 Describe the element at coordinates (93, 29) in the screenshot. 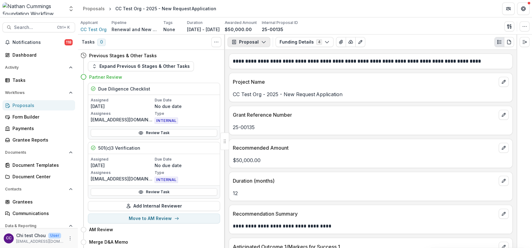

I see `a: CC Test Org` at that location.